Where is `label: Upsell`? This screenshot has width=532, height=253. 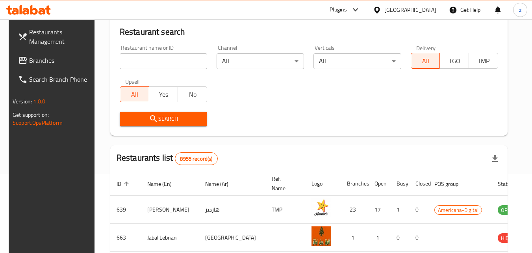
label: Upsell is located at coordinates (132, 81).